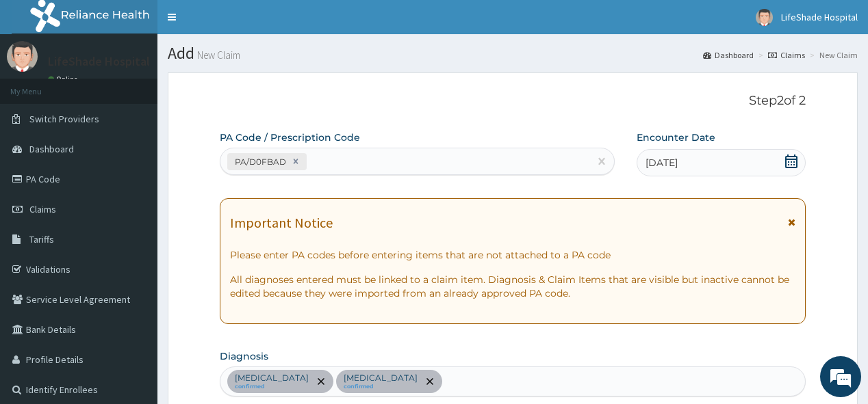 The height and width of the screenshot is (404, 868). Describe the element at coordinates (787, 54) in the screenshot. I see `a: Claims` at that location.